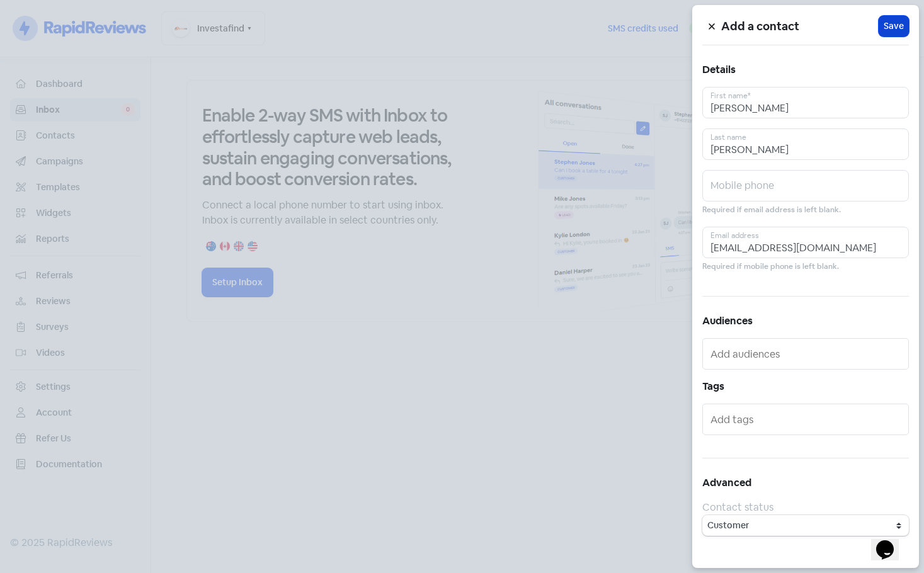 The height and width of the screenshot is (573, 924). What do you see at coordinates (805, 103) in the screenshot?
I see `input: First name` at bounding box center [805, 103].